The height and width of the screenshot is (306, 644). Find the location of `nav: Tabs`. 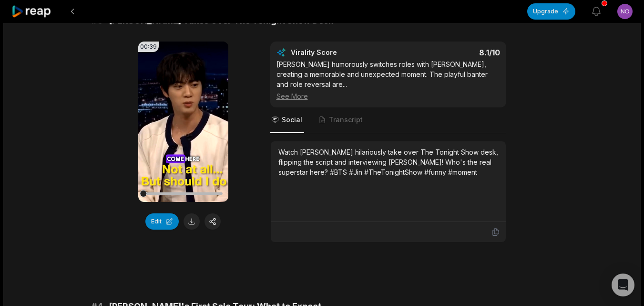

nav: Tabs is located at coordinates (388, 120).